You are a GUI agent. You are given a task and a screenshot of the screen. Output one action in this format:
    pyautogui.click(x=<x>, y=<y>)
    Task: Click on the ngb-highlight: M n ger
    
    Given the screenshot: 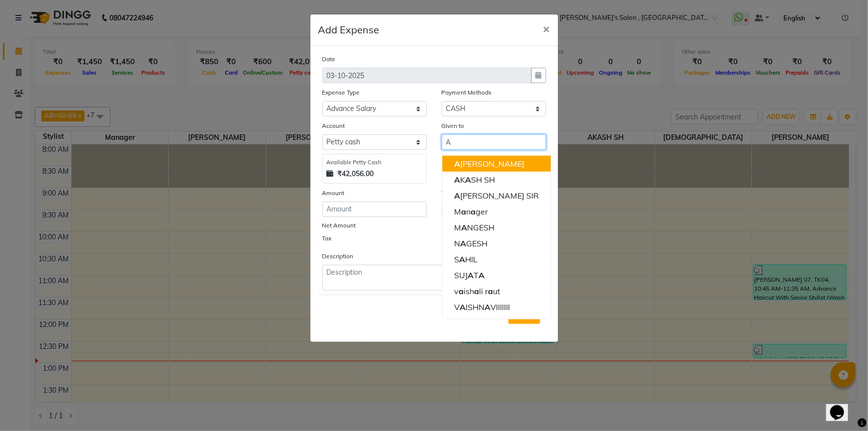 What is the action you would take?
    pyautogui.click(x=471, y=211)
    